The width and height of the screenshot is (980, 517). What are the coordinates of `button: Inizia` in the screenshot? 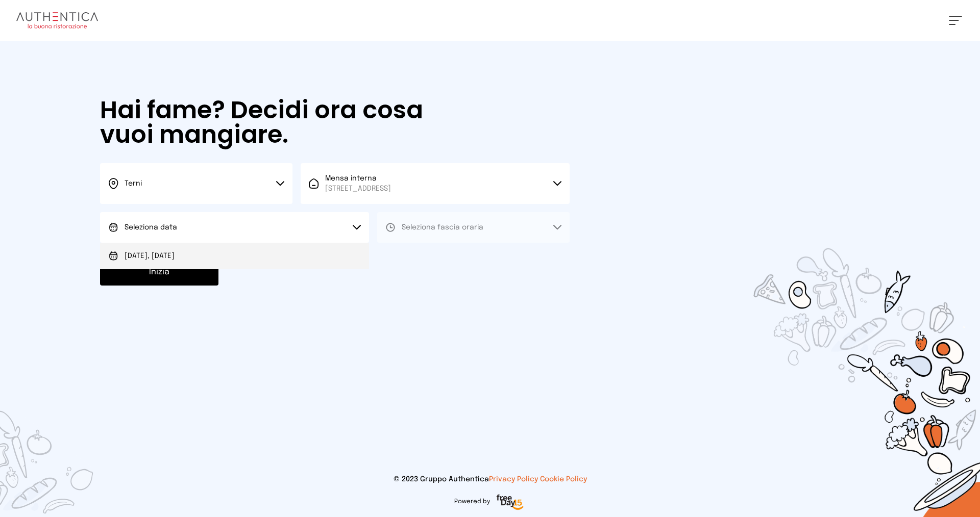 It's located at (159, 272).